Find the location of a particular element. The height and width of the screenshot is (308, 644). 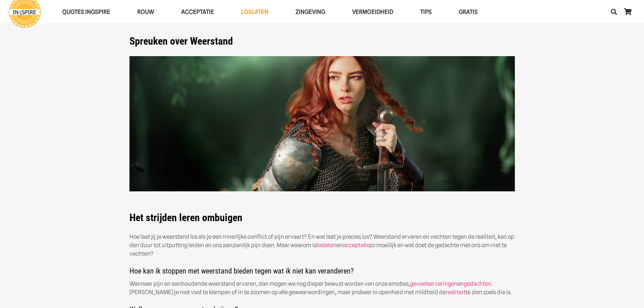

a: realiteit is located at coordinates (455, 292).